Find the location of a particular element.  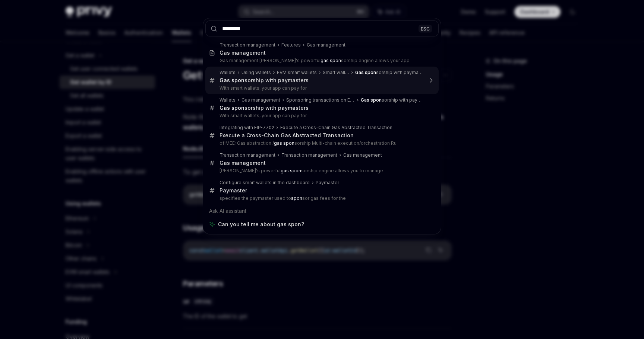

div: Smart wallets is located at coordinates (336, 73).